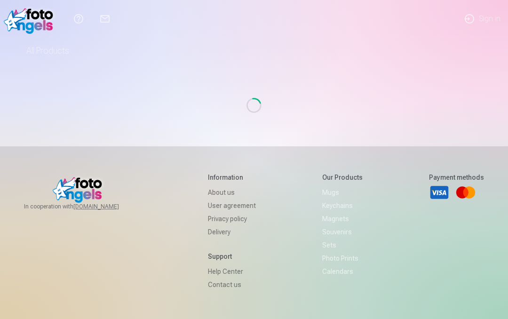 Image resolution: width=508 pixels, height=319 pixels. What do you see at coordinates (342, 271) in the screenshot?
I see `a: Calendars` at bounding box center [342, 271].